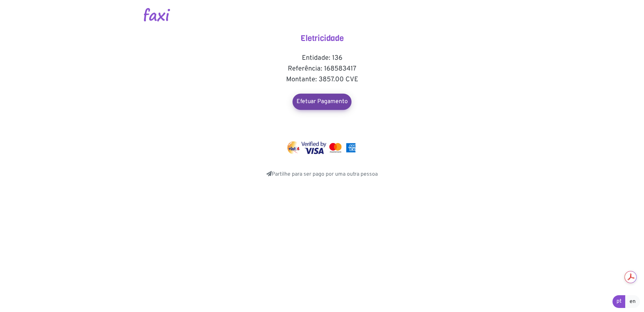  Describe the element at coordinates (293, 148) in the screenshot. I see `img: vinti4` at that location.